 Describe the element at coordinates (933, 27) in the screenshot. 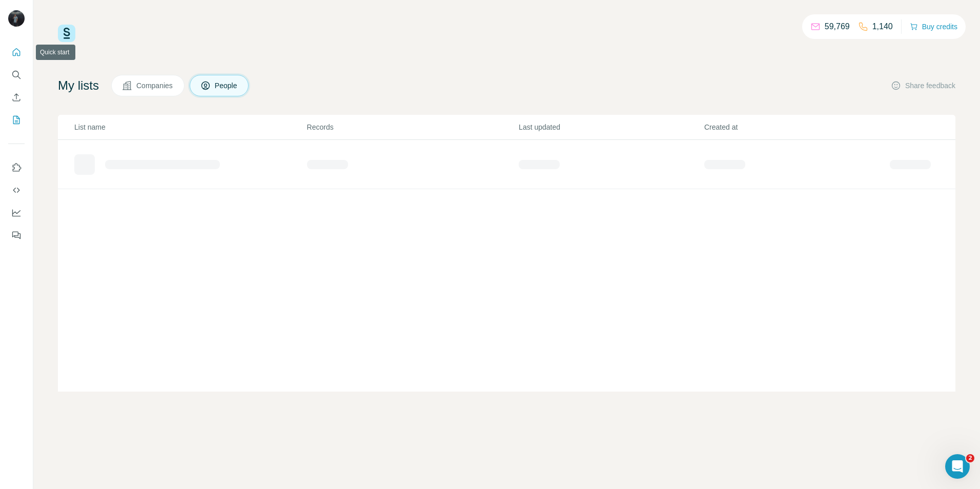

I see `button: Buy credits` at that location.